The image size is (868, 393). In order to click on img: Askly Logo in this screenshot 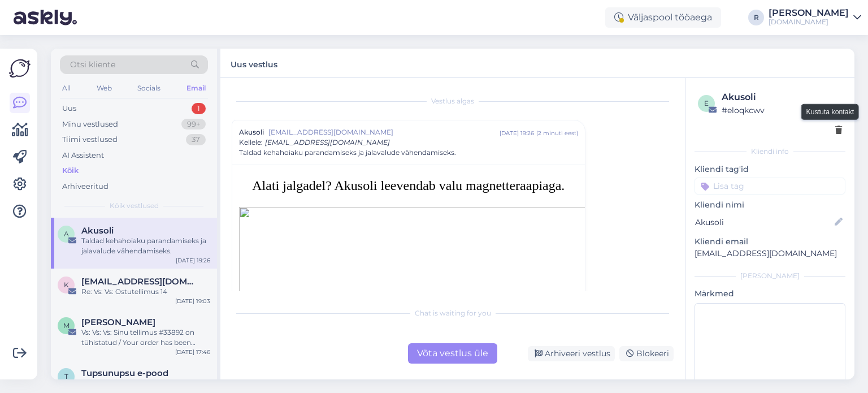, I will do `click(20, 68)`.